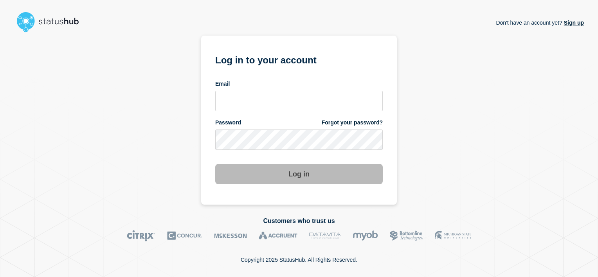 The image size is (598, 277). Describe the element at coordinates (299, 101) in the screenshot. I see `input: email input` at that location.